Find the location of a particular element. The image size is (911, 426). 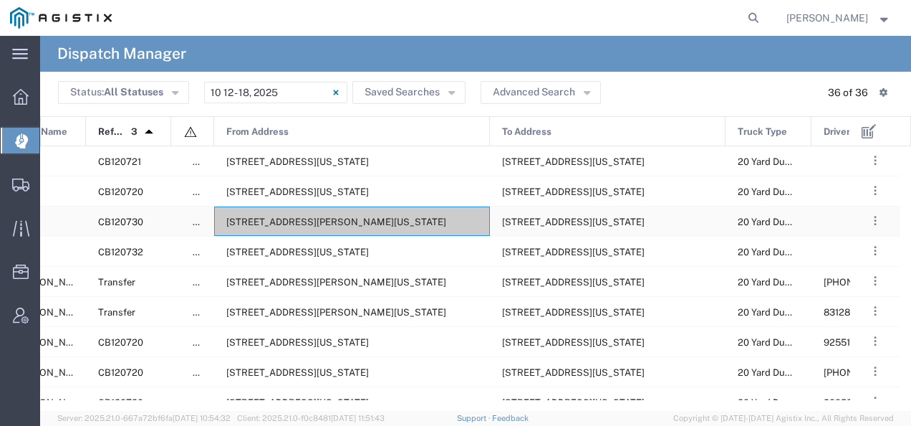

span: 2221 S 4th St (Gate 2), Fresno, California, 93702, United States is located at coordinates (573, 221).